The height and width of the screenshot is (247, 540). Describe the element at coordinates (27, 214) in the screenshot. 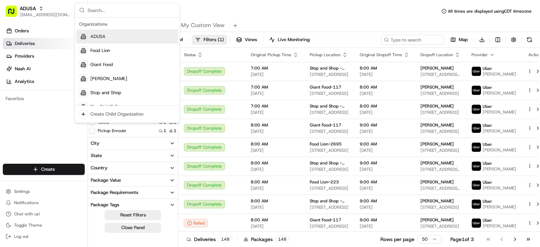

I see `span: Chat with us!` at that location.